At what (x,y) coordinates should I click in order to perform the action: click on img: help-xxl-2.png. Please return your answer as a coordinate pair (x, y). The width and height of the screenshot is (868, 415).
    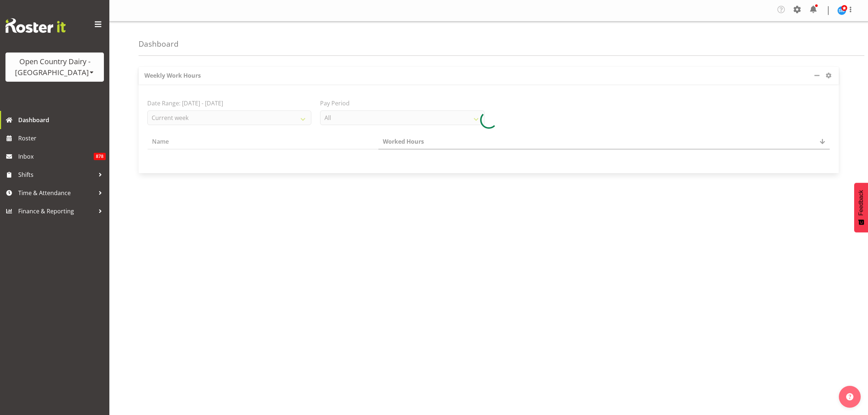
    Looking at the image, I should click on (850, 397).